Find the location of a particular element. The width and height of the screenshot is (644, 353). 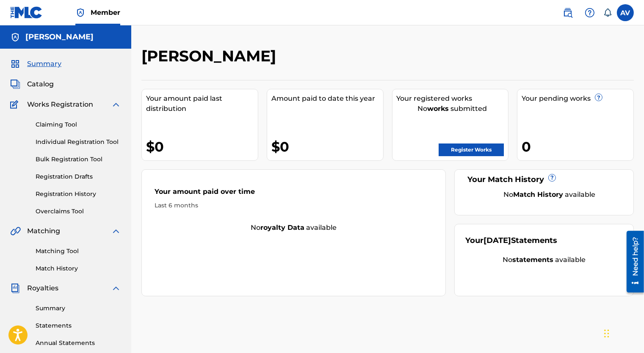

img: Catalog is located at coordinates (15, 84).